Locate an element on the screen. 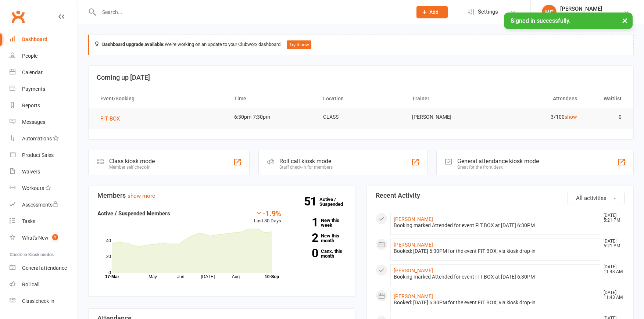 Image resolution: width=644 pixels, height=319 pixels. strong: 0 is located at coordinates (305, 253).